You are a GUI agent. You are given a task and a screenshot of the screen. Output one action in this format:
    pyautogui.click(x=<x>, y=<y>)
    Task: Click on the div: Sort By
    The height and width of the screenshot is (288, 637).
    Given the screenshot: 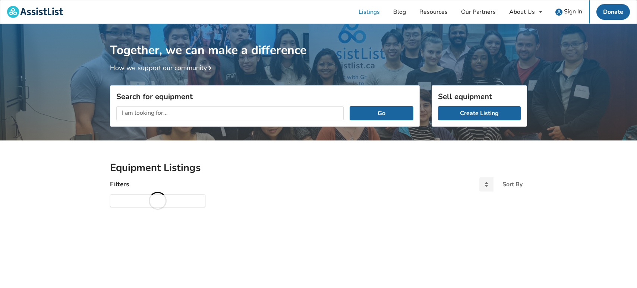 What is the action you would take?
    pyautogui.click(x=512, y=184)
    